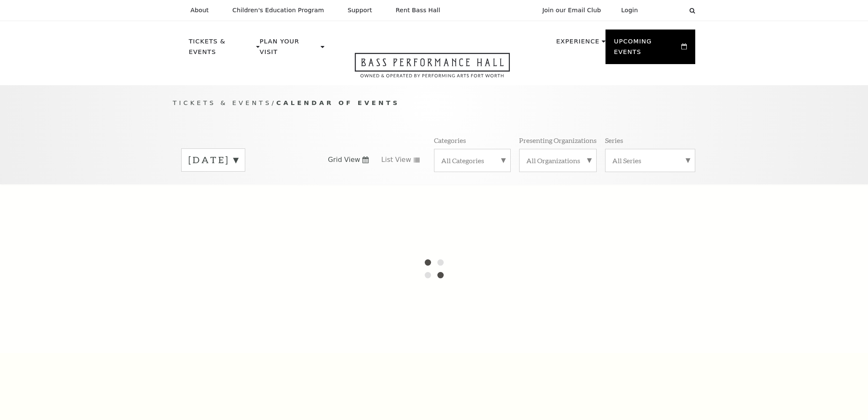 The width and height of the screenshot is (868, 420). What do you see at coordinates (396, 160) in the screenshot?
I see `span: List View` at bounding box center [396, 160].